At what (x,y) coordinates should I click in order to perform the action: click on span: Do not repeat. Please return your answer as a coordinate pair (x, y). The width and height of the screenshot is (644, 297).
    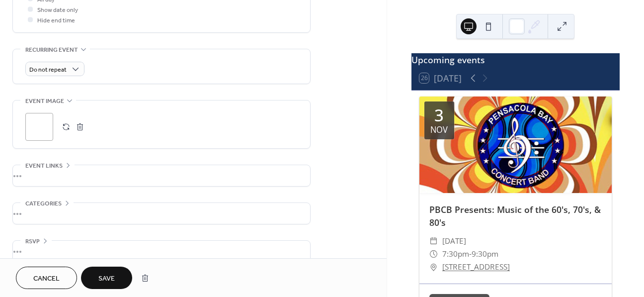
    Looking at the image, I should click on (47, 70).